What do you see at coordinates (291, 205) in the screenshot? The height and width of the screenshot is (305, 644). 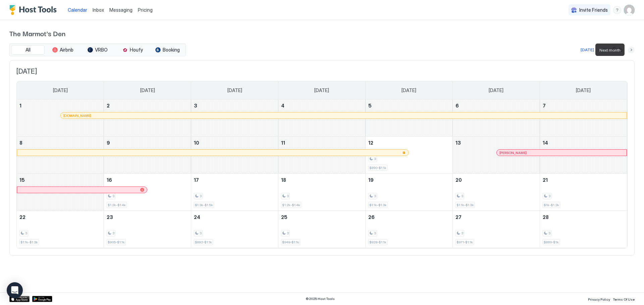 I see `span: $1.2k-$1.4k` at bounding box center [291, 205].